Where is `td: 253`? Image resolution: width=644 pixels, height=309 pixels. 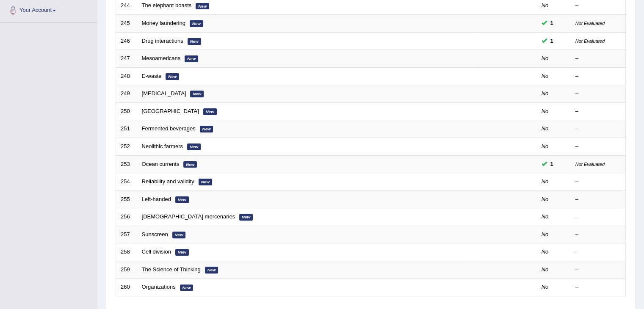 td: 253 is located at coordinates (127, 164).